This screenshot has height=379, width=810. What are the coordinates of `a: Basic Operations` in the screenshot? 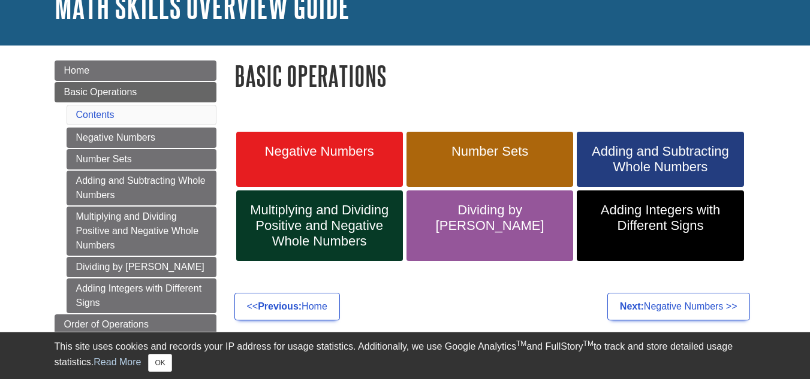 It's located at (135, 92).